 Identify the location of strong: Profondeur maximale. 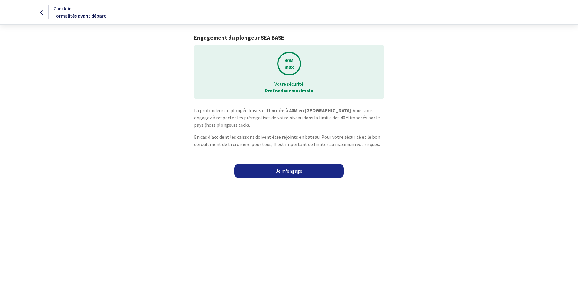
(289, 90).